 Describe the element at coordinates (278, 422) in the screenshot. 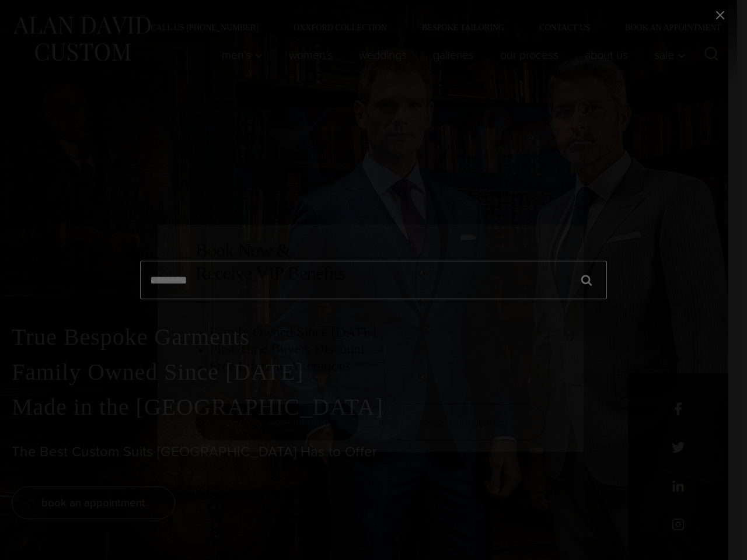

I see `a: book an appointment` at that location.